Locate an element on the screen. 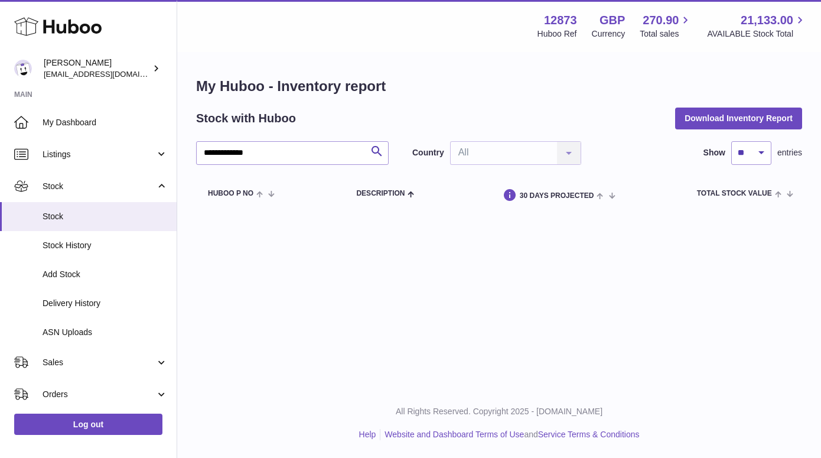 This screenshot has width=821, height=458. li: and is located at coordinates (510, 434).